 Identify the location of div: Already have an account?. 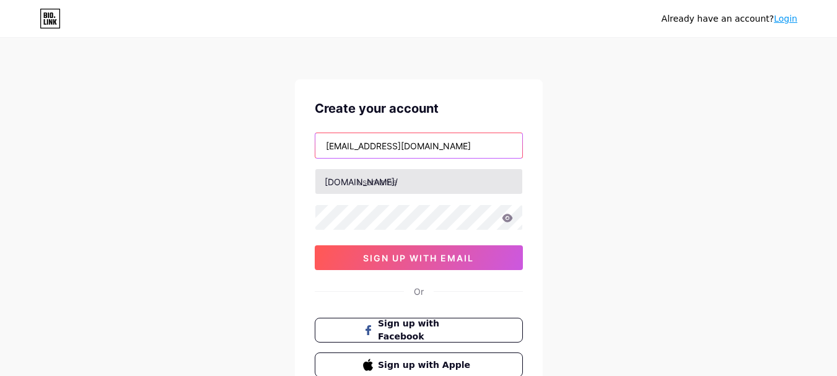
(729, 19).